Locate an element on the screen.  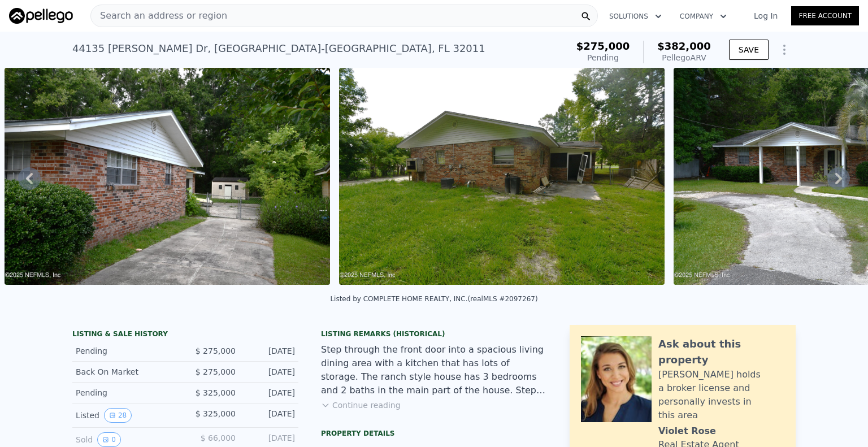
div: Listed is located at coordinates (126, 415).